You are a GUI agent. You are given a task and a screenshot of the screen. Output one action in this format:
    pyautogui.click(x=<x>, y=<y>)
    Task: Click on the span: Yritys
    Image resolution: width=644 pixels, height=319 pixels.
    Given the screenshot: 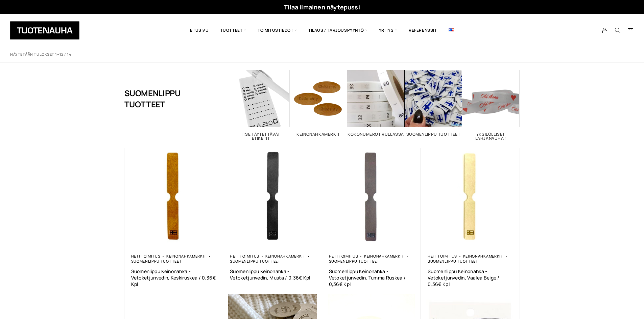 What is the action you would take?
    pyautogui.click(x=388, y=30)
    